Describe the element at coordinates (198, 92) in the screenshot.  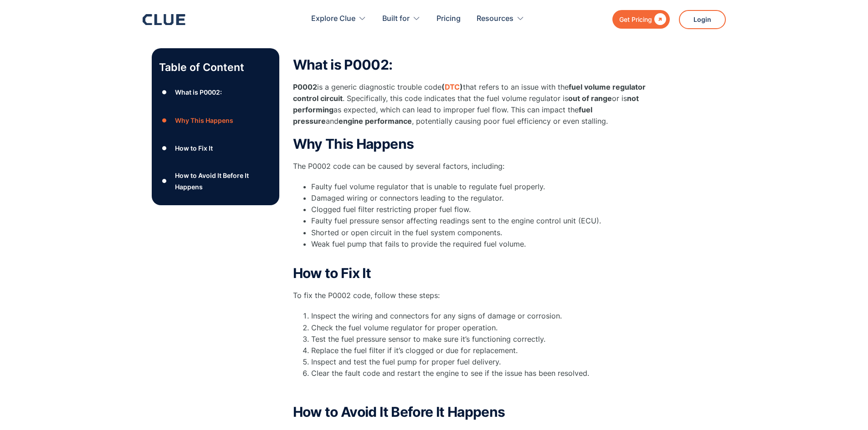
I see `div: What is P0002:` at that location.